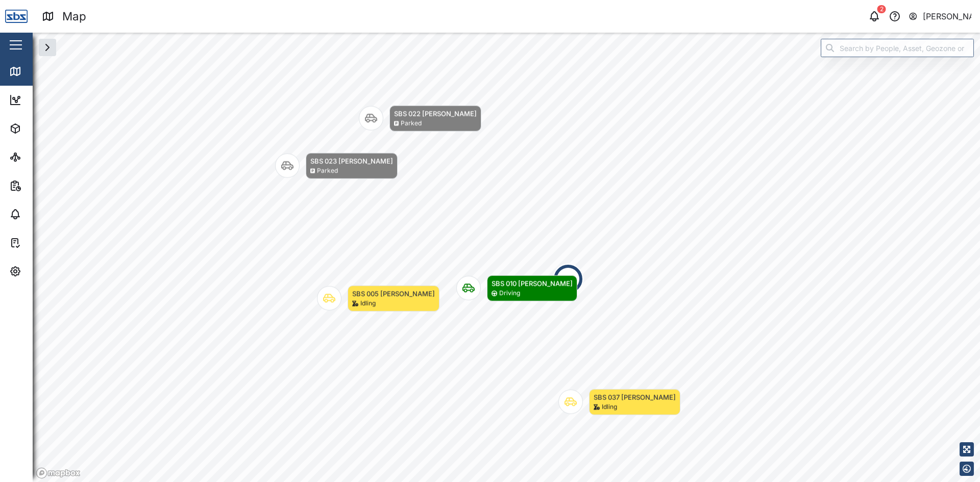 The image size is (980, 482). Describe the element at coordinates (44, 185) in the screenshot. I see `div: Reports` at that location.